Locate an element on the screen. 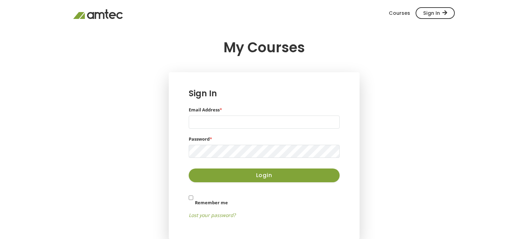 The image size is (528, 239). a: Amtec Dashboard is located at coordinates (98, 14).